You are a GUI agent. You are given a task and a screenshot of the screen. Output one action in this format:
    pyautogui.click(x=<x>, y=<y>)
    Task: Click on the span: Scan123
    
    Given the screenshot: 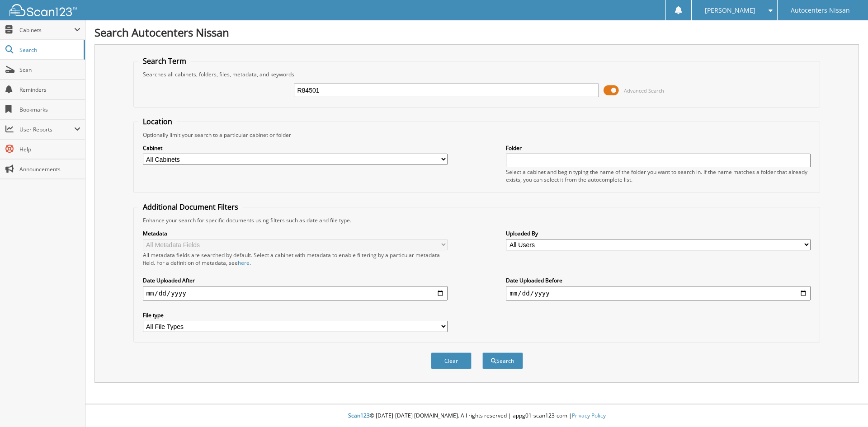 What is the action you would take?
    pyautogui.click(x=359, y=416)
    